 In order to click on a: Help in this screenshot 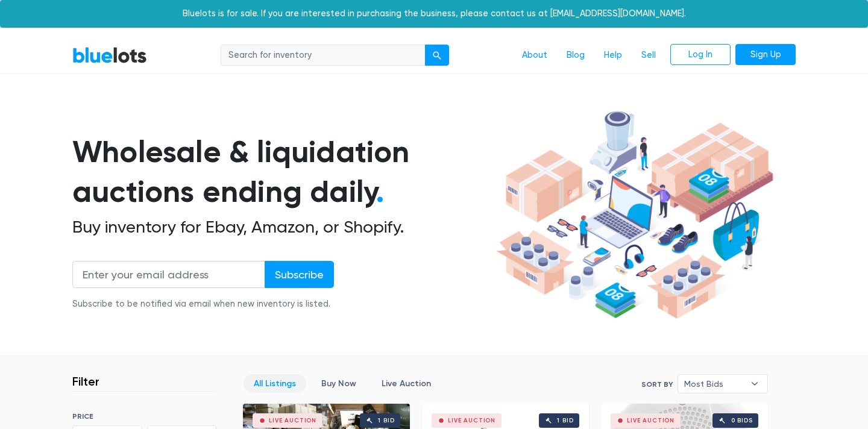, I will do `click(613, 56)`.